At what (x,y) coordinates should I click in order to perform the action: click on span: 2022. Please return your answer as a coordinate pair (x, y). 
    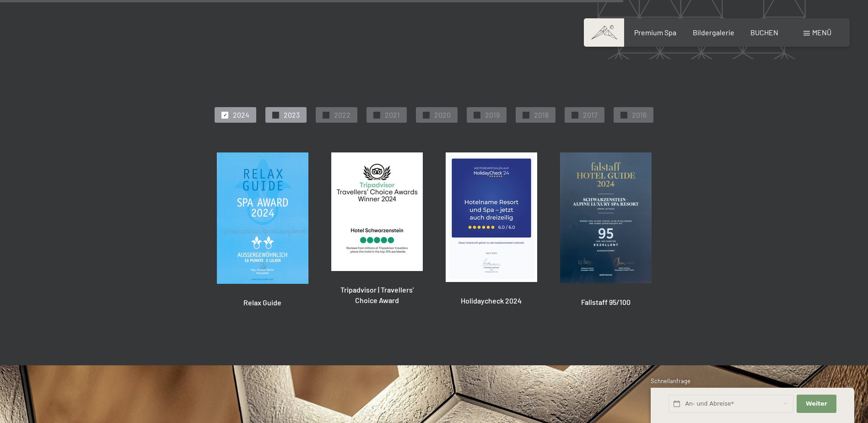
    Looking at the image, I should click on (342, 115).